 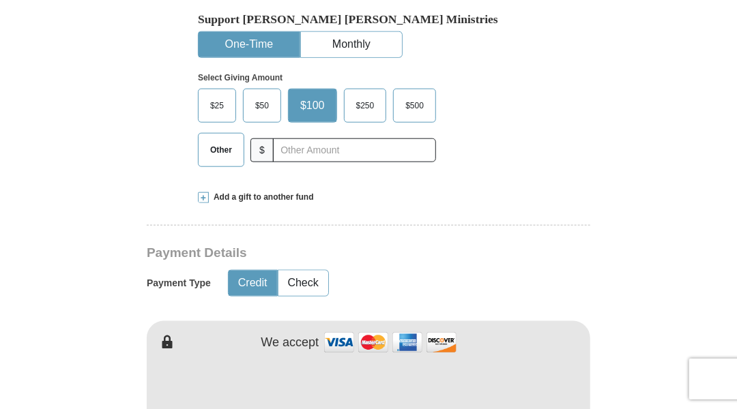 I want to click on strong: Select Giving Amount, so click(x=240, y=78).